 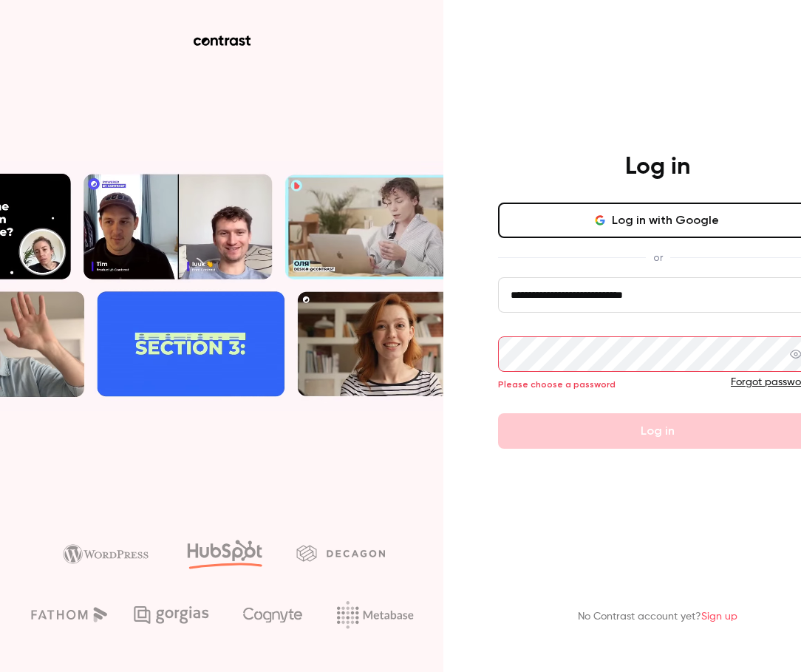 What do you see at coordinates (657, 167) in the screenshot?
I see `h4: Log in` at bounding box center [657, 167].